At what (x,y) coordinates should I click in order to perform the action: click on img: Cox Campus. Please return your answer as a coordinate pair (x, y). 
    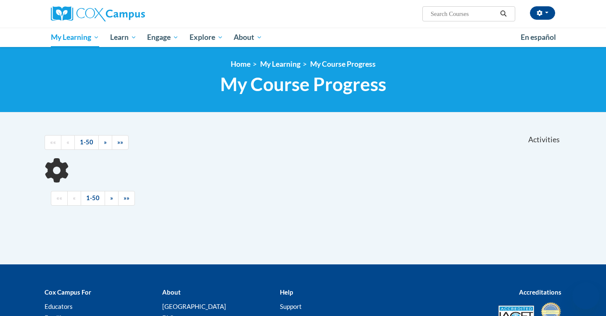
    Looking at the image, I should click on (98, 14).